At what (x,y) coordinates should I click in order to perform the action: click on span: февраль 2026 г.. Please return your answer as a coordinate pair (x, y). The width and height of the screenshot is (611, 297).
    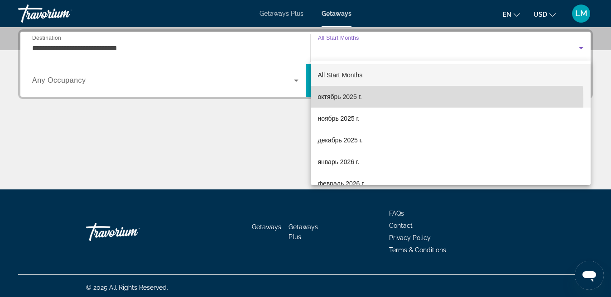
    Looking at the image, I should click on (341, 184).